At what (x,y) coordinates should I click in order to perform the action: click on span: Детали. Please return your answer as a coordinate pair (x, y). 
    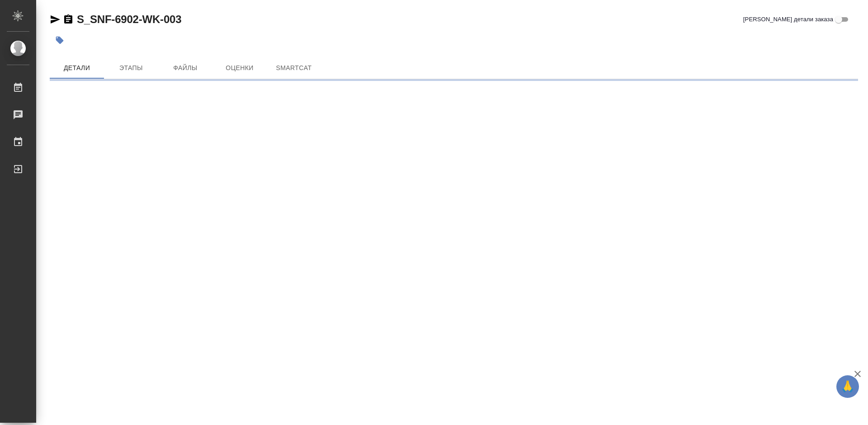
    Looking at the image, I should click on (77, 68).